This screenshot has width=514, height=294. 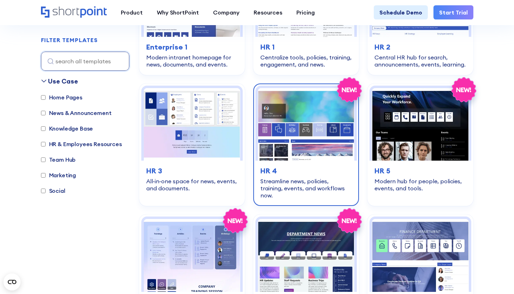 I want to click on div: All‑in‑one space for news, events, and documents., so click(x=192, y=185).